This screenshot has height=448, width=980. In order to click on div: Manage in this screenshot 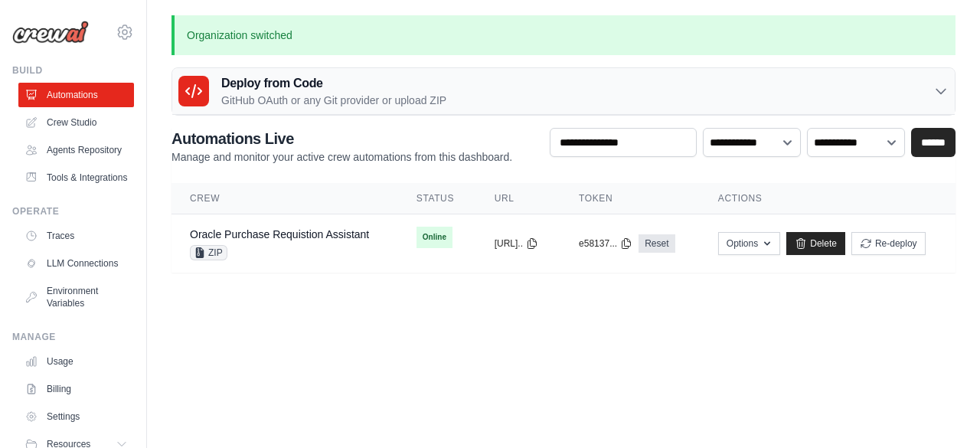, I will do `click(73, 337)`.